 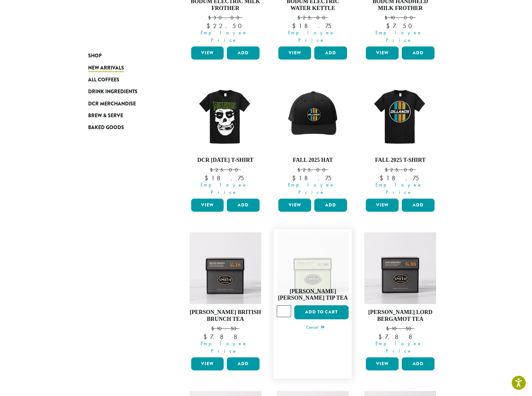 What do you see at coordinates (111, 104) in the screenshot?
I see `span: DCR Merchandise` at bounding box center [111, 104].